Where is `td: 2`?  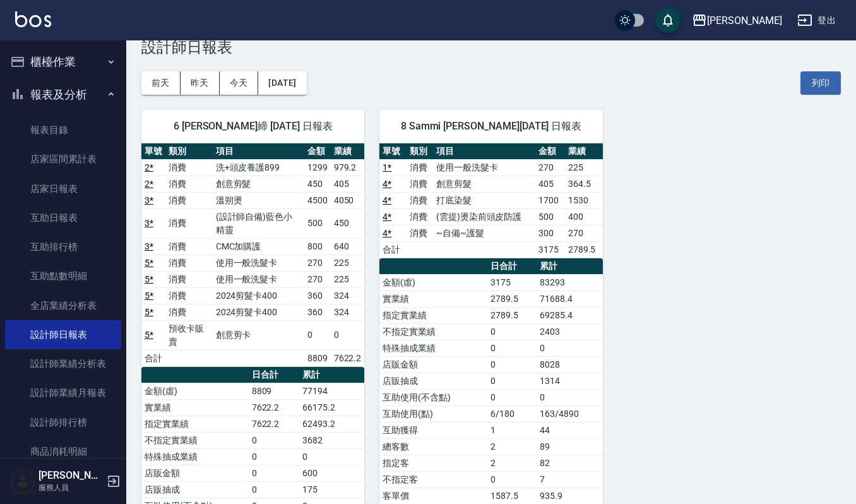 td: 2 is located at coordinates (511, 447).